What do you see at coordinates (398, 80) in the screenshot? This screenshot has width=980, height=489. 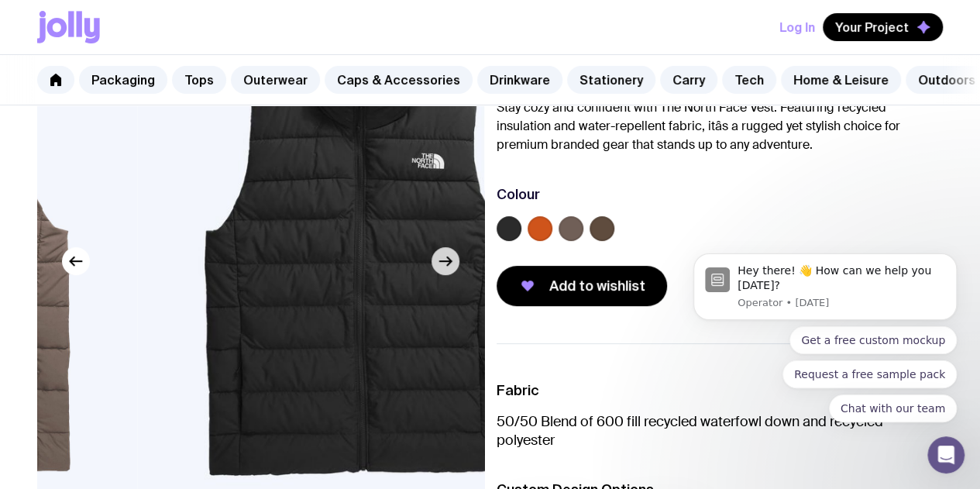 I see `a: Caps & Accessories` at bounding box center [398, 80].